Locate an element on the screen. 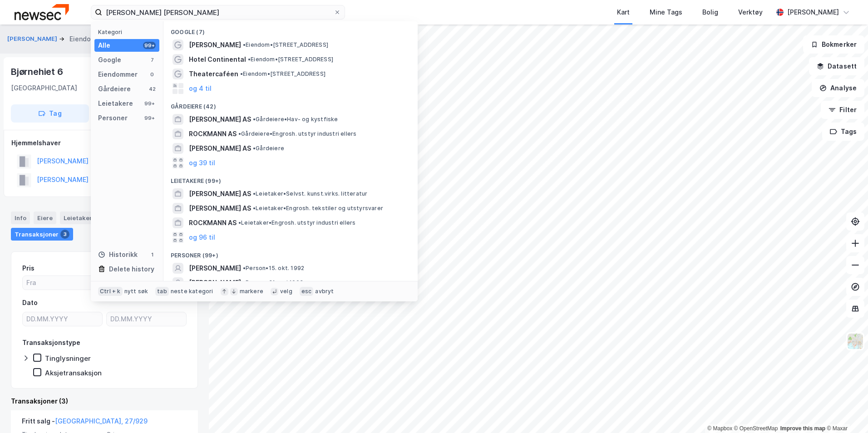 The width and height of the screenshot is (868, 433). div: Leietakere (99+) is located at coordinates (291, 178).